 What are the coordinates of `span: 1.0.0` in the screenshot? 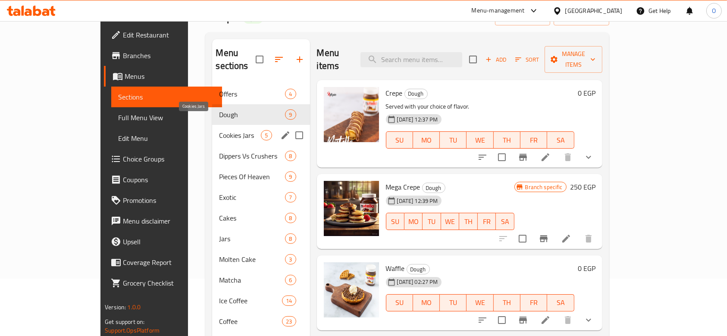 It's located at (134, 307).